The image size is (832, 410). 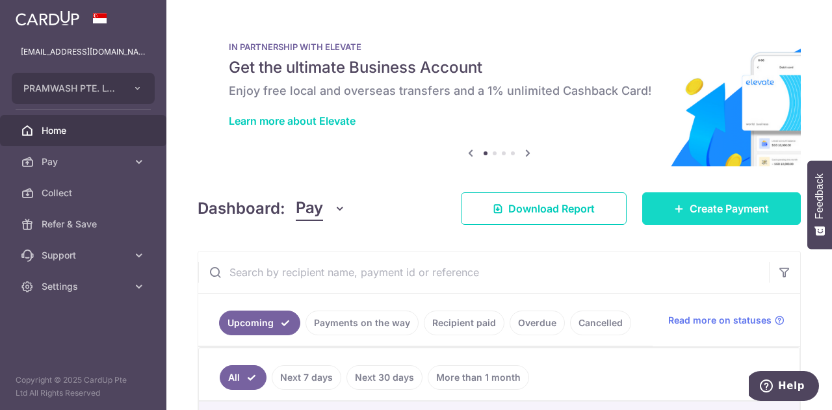 What do you see at coordinates (362, 323) in the screenshot?
I see `a: Payments on the way` at bounding box center [362, 323].